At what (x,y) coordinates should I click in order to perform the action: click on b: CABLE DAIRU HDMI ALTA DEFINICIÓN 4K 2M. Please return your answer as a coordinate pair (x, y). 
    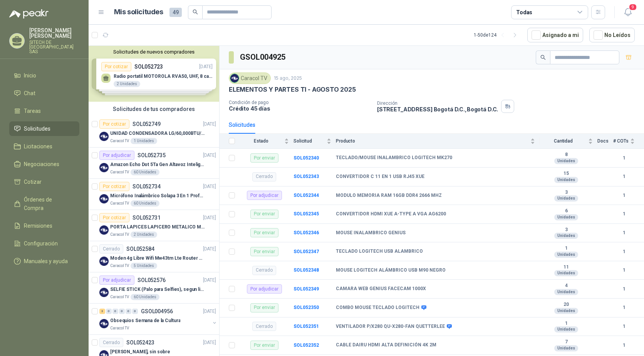
    Looking at the image, I should click on (386, 345).